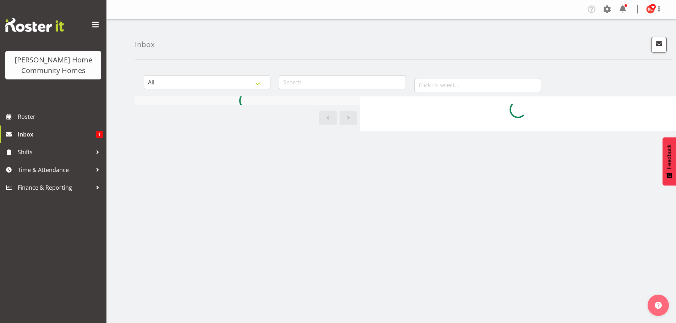  Describe the element at coordinates (669, 161) in the screenshot. I see `button: Feedback - Show survey` at that location.